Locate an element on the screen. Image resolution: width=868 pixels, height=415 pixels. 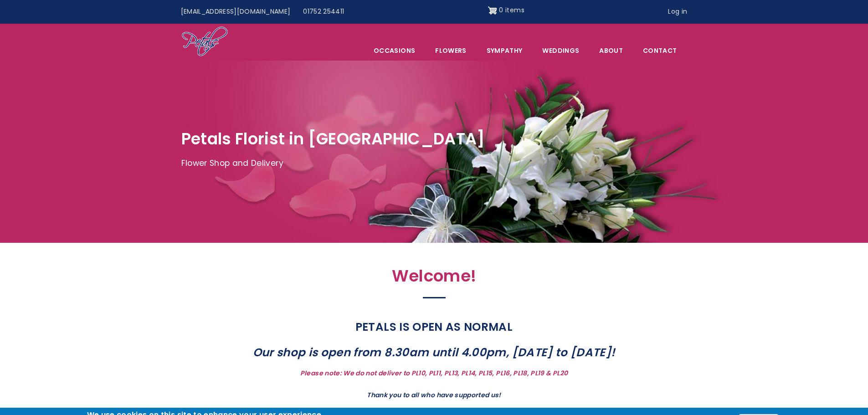
a: Shopping cart 0 items is located at coordinates (506, 11).